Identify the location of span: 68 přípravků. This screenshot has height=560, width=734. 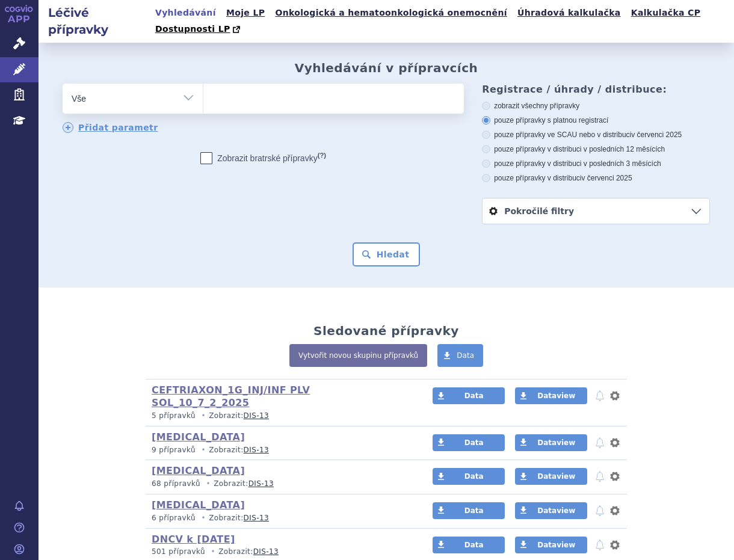
(176, 483).